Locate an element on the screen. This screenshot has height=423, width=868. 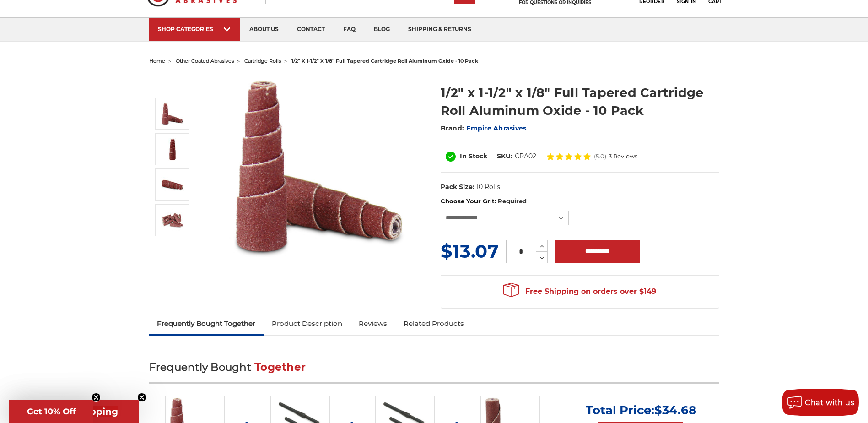
a: cartridge rolls is located at coordinates (263, 61).